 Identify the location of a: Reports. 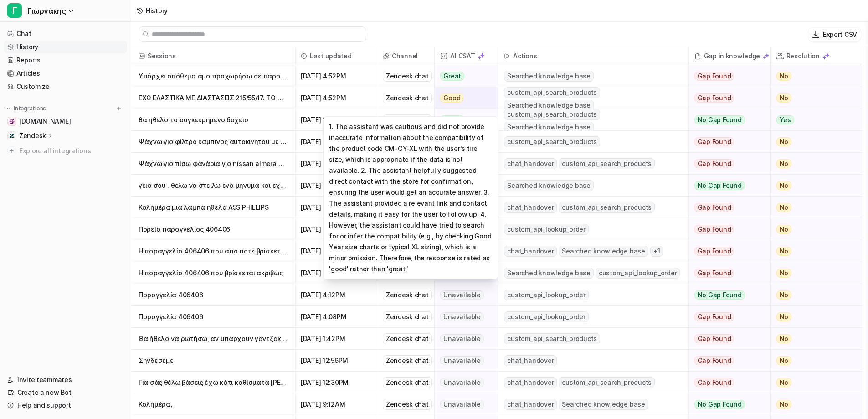
(65, 60).